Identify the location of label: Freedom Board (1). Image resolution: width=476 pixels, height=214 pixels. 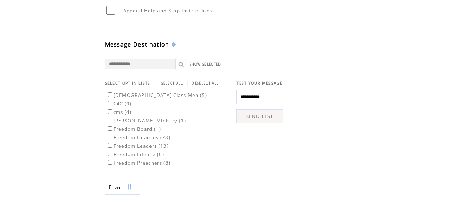
(134, 129).